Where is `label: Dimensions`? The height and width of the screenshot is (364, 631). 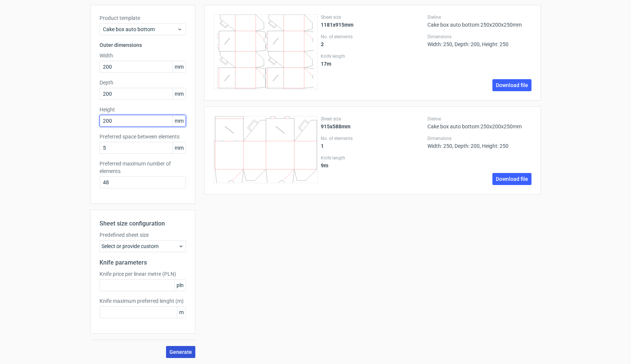 label: Dimensions is located at coordinates (479, 139).